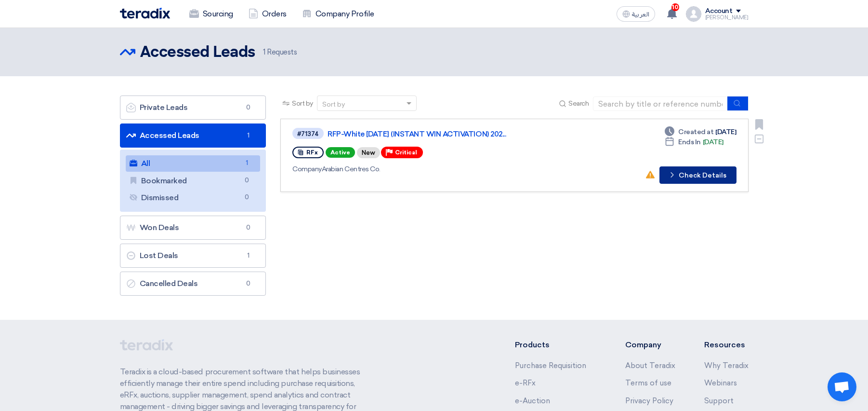  Describe the element at coordinates (689, 142) in the screenshot. I see `span: Ends In` at that location.